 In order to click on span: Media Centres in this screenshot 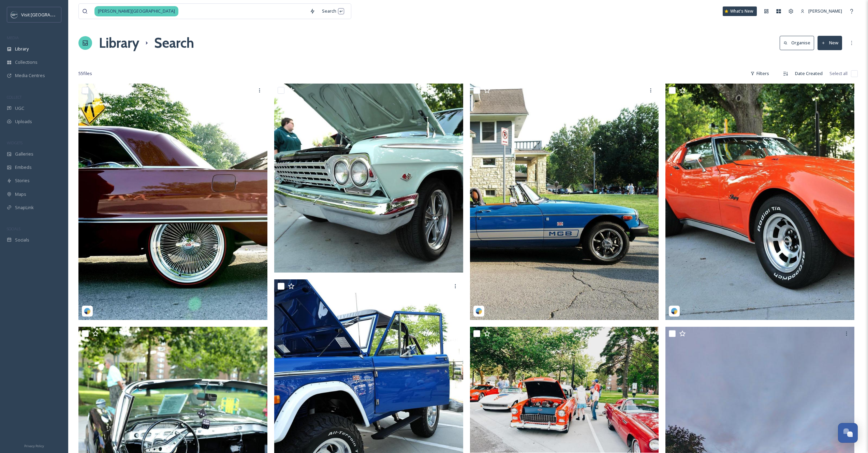, I will do `click(30, 75)`.